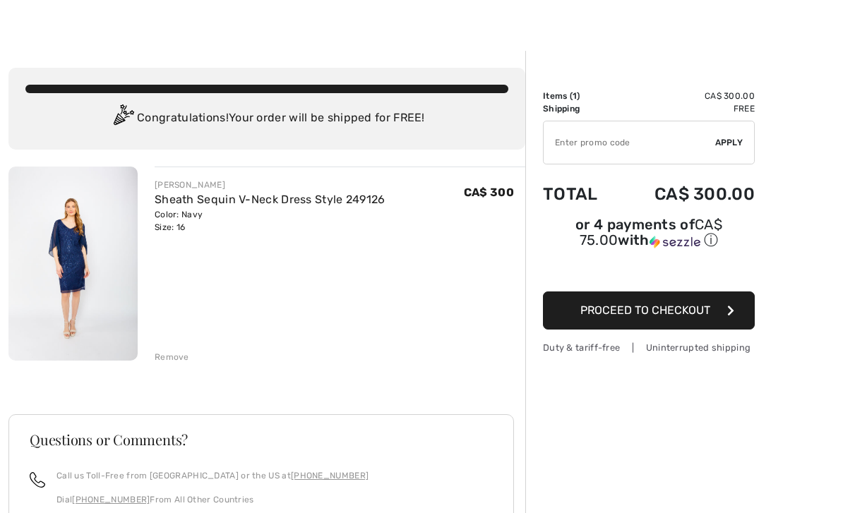  What do you see at coordinates (580, 194) in the screenshot?
I see `td: Total` at bounding box center [580, 194].